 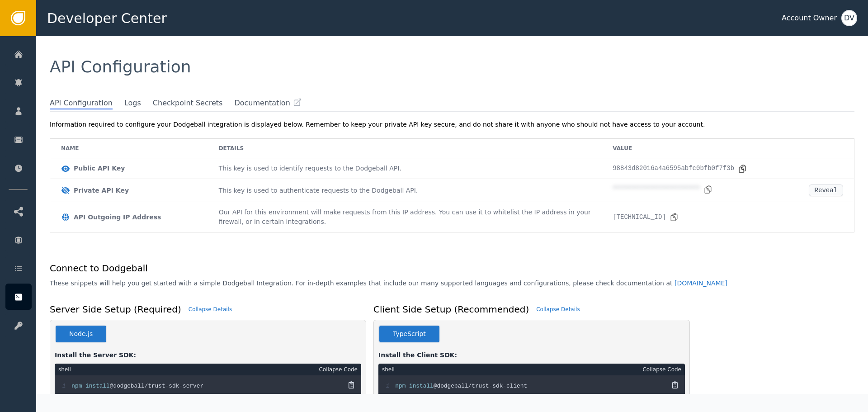 I want to click on div: Reveal, so click(x=826, y=190).